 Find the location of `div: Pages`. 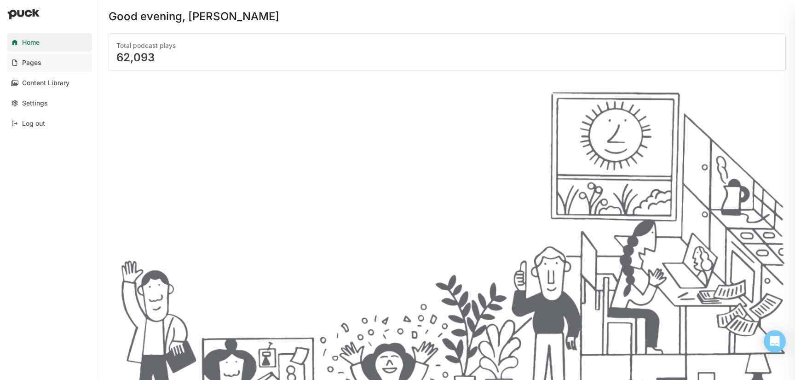

div: Pages is located at coordinates (32, 63).